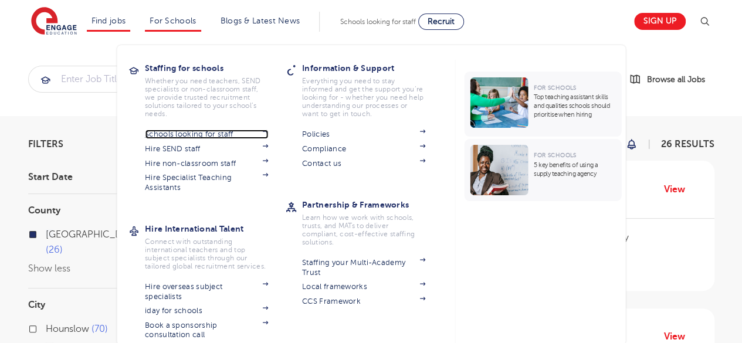 This screenshot has width=742, height=343. What do you see at coordinates (364, 149) in the screenshot?
I see `a: Compliance` at bounding box center [364, 149].